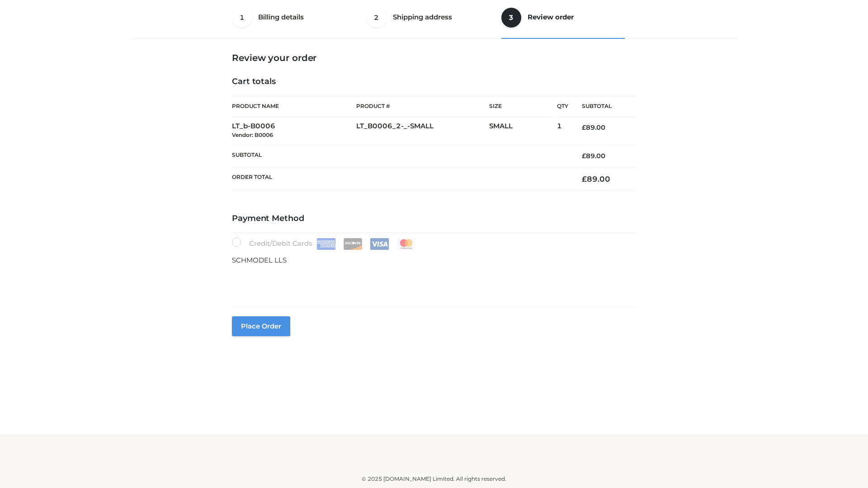 The height and width of the screenshot is (488, 868). Describe the element at coordinates (380, 244) in the screenshot. I see `img: Visa` at that location.